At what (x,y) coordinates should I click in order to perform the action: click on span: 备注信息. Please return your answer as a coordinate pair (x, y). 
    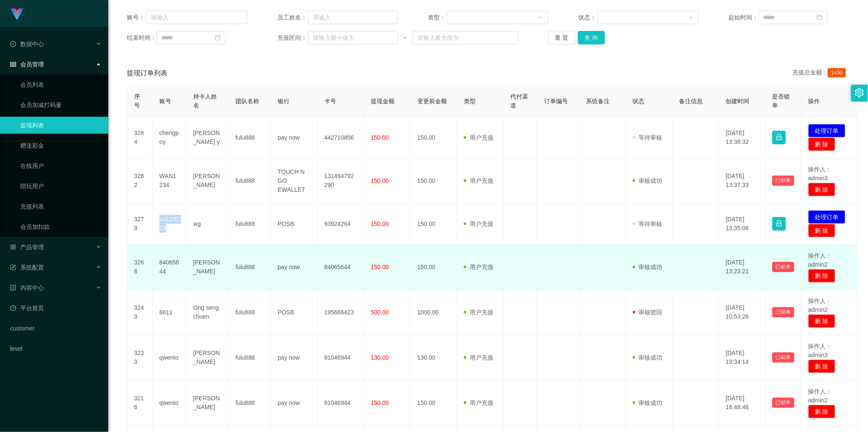
    Looking at the image, I should click on (691, 101).